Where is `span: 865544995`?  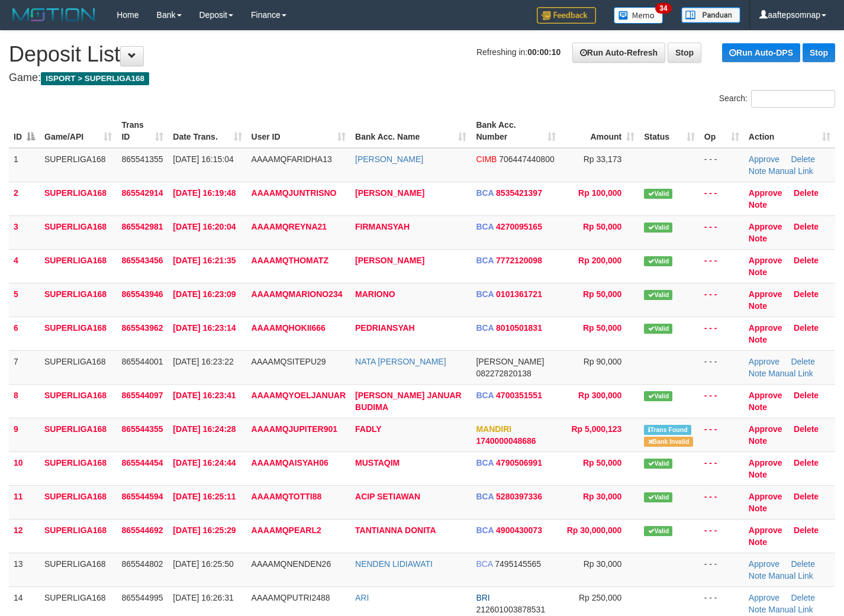 span: 865544995 is located at coordinates (142, 598).